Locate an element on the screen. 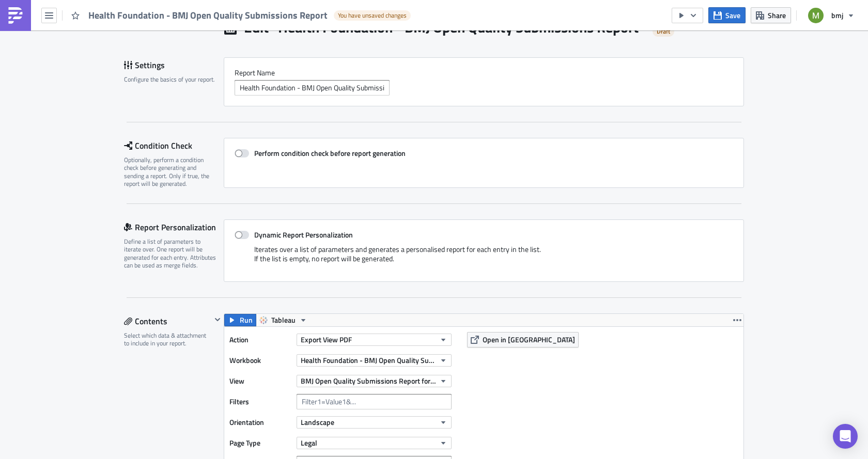 The width and height of the screenshot is (868, 459). label: Page Type is located at coordinates (261, 443).